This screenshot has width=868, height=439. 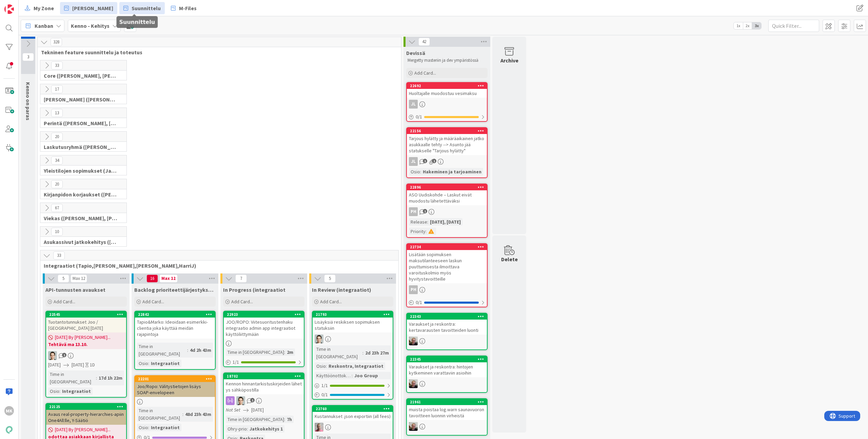 What do you see at coordinates (449, 359) in the screenshot?
I see `div: 22345` at bounding box center [449, 359].